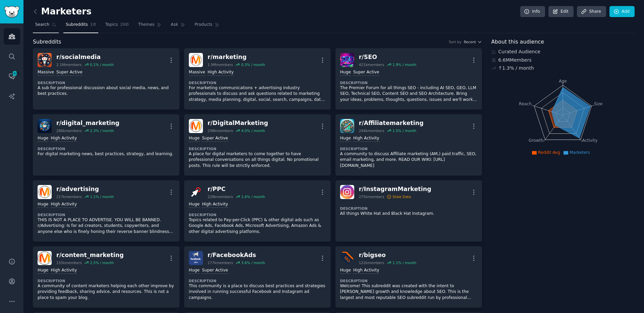 This screenshot has width=644, height=313. I want to click on img: advertising, so click(44, 192).